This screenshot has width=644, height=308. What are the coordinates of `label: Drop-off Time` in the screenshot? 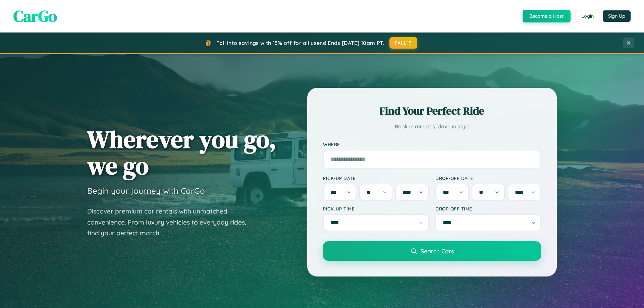 It's located at (488, 208).